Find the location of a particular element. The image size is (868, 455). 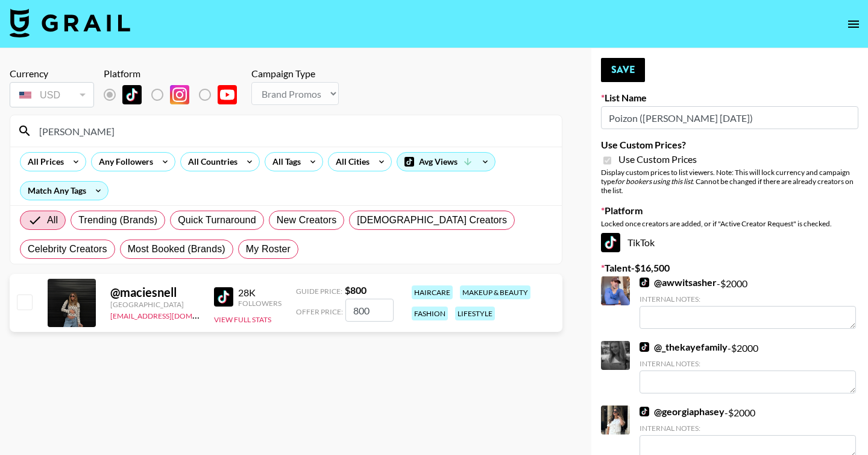

div: All Tags is located at coordinates (284, 162).